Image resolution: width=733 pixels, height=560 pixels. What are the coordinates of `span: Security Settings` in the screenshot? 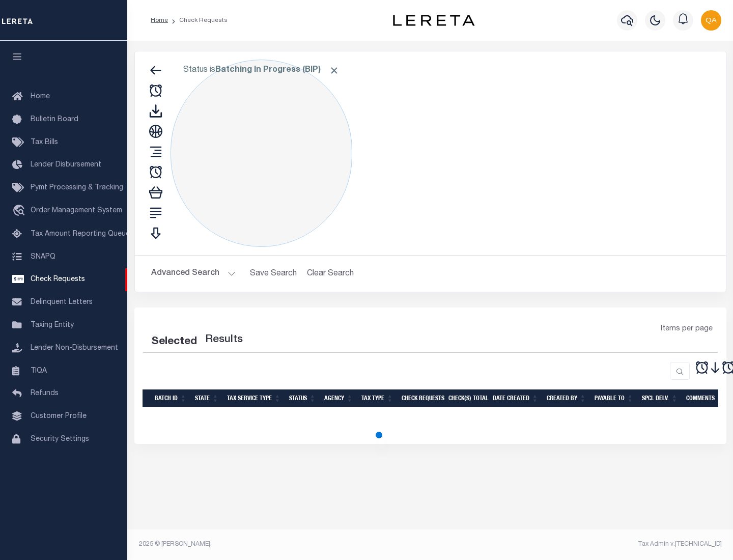 It's located at (59, 439).